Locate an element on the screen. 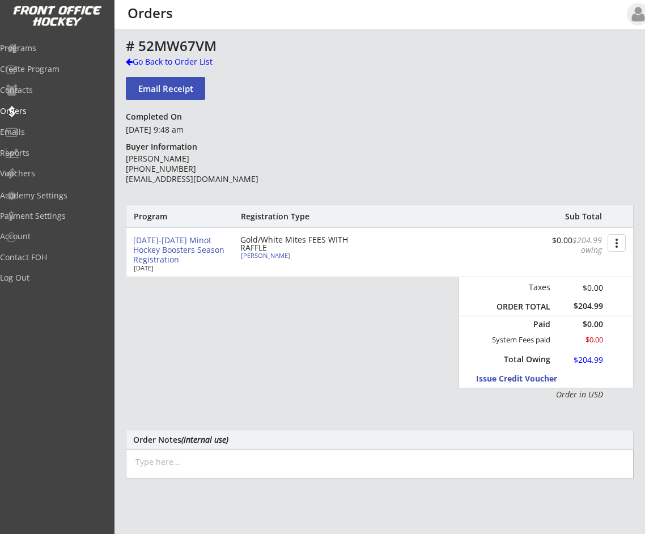 This screenshot has width=645, height=534. div: ORDER TOTAL is located at coordinates (521, 307).